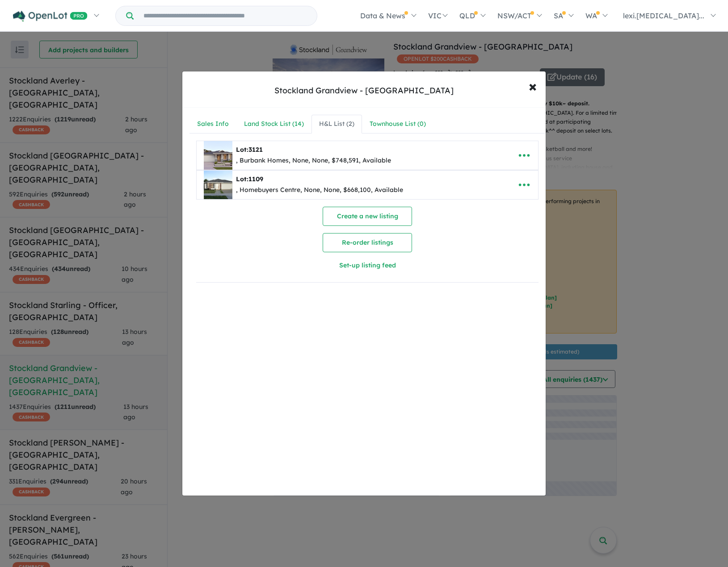  Describe the element at coordinates (50, 16) in the screenshot. I see `img: Openlot PRO Logo White` at that location.